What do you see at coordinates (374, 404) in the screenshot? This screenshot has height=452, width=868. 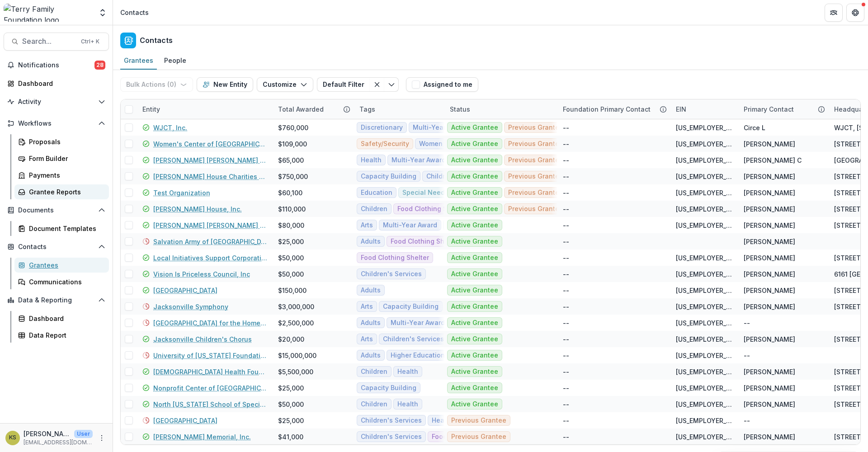 I see `span: Children` at bounding box center [374, 404].